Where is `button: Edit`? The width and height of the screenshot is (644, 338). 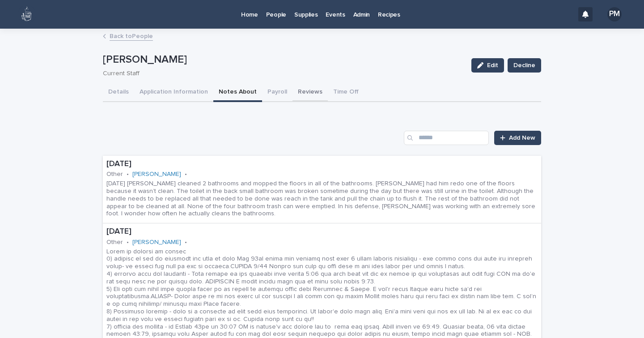
button: Edit is located at coordinates (487, 66).